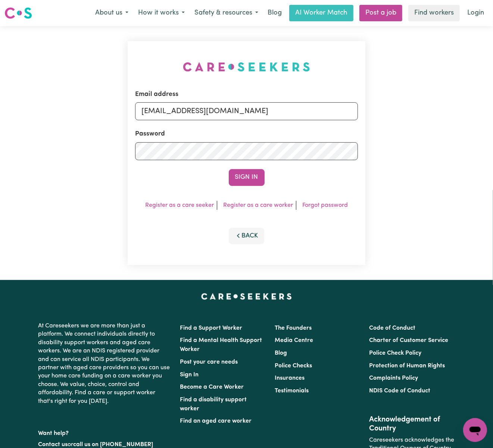 The height and width of the screenshot is (448, 493). Describe the element at coordinates (393, 378) in the screenshot. I see `a: Complaints Policy` at that location.